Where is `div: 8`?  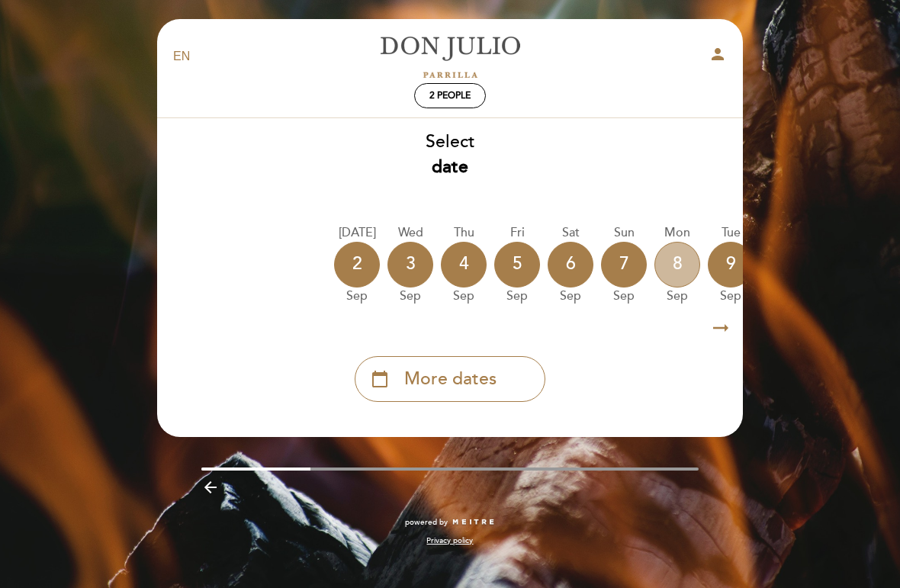
div: 8 is located at coordinates (677, 264).